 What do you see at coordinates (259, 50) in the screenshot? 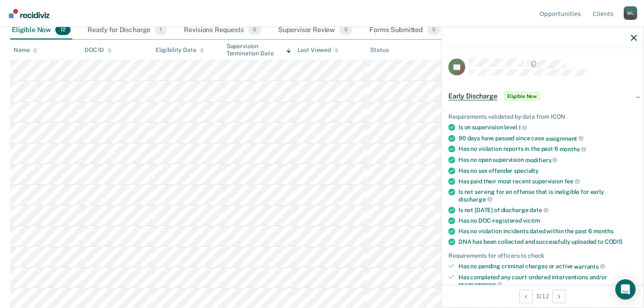
I see `div: Supervision Termination Date` at bounding box center [259, 50].